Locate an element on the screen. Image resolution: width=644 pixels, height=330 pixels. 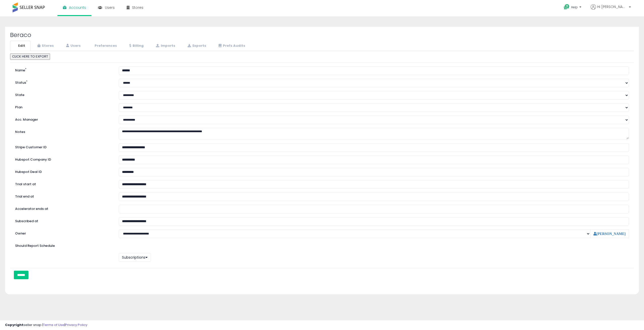
label: Stripe Customer ID is located at coordinates (63, 146).